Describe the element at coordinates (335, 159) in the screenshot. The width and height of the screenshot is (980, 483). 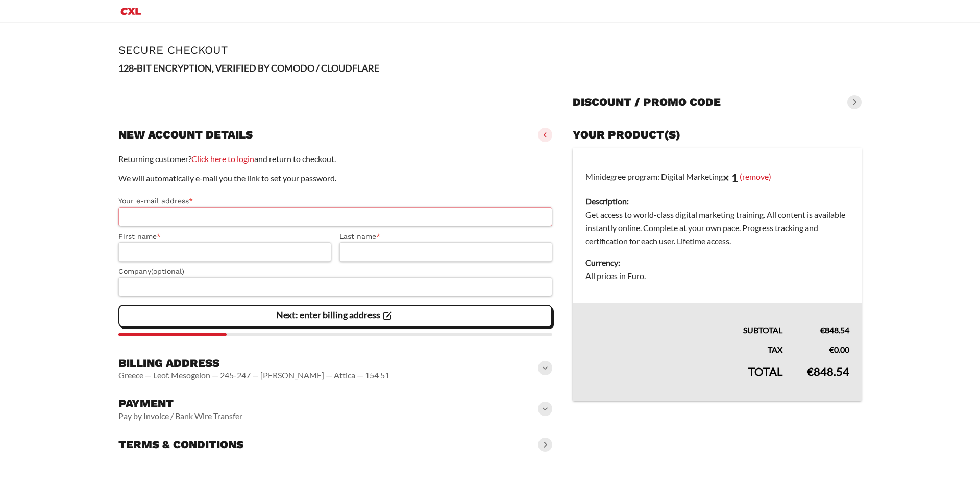
I see `p: Returning customer? and return to checkout.` at that location.